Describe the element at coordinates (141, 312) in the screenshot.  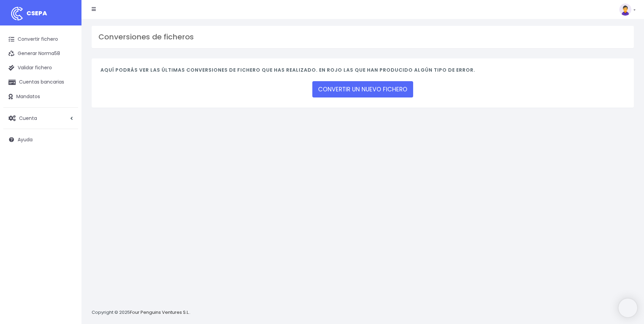
I see `p: Copyright © 2025 .` at that location.